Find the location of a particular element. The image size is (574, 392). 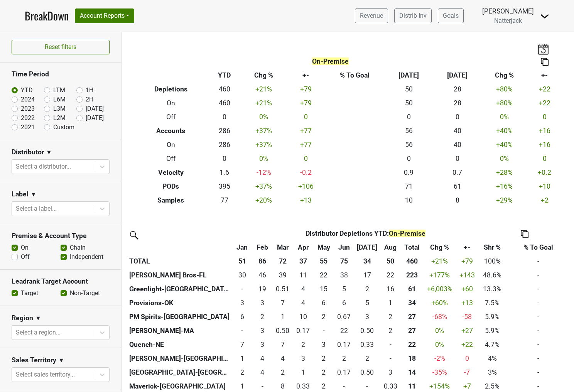

td: 2.51 is located at coordinates (262, 303).